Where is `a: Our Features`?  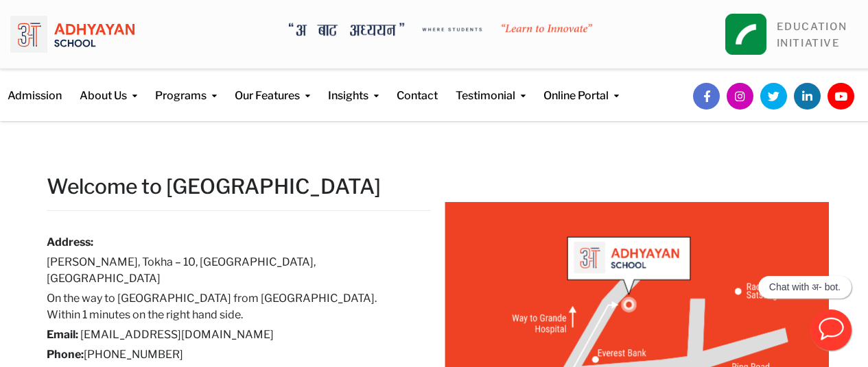
a: Our Features is located at coordinates (273, 87).